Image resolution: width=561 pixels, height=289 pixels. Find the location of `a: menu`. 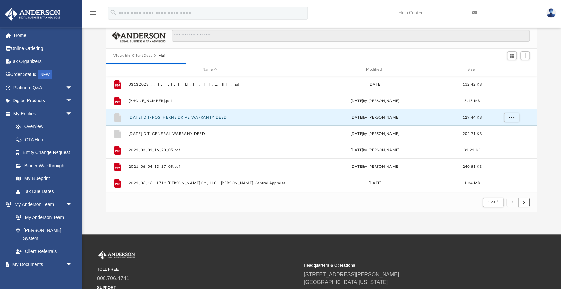

a: menu is located at coordinates (93, 15).